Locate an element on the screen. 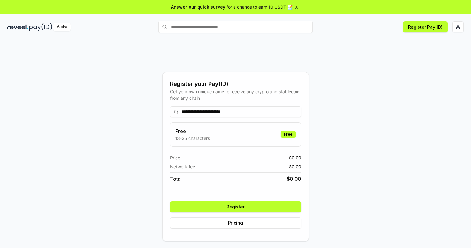 This screenshot has height=248, width=471. span: Price is located at coordinates (175, 157).